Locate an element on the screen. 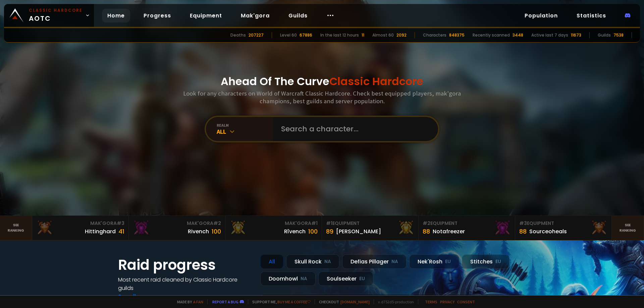 The image size is (644, 308). div: 67886 is located at coordinates (306, 35).